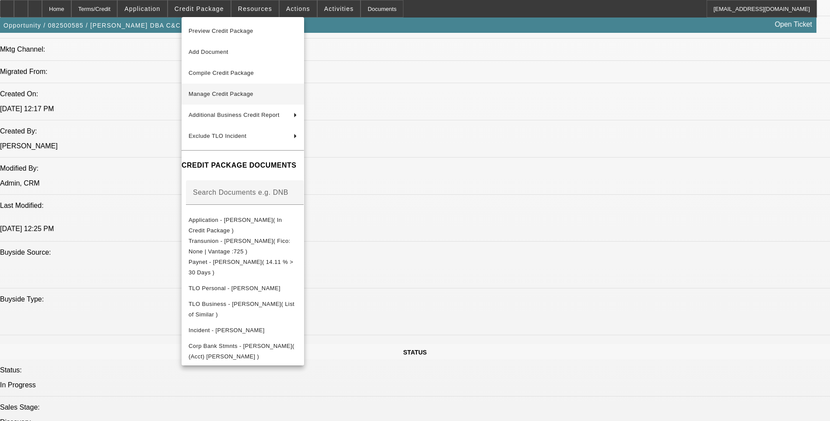 Image resolution: width=830 pixels, height=421 pixels. Describe the element at coordinates (241, 192) in the screenshot. I see `mat-label: Search Documents e.g. DNB` at that location.